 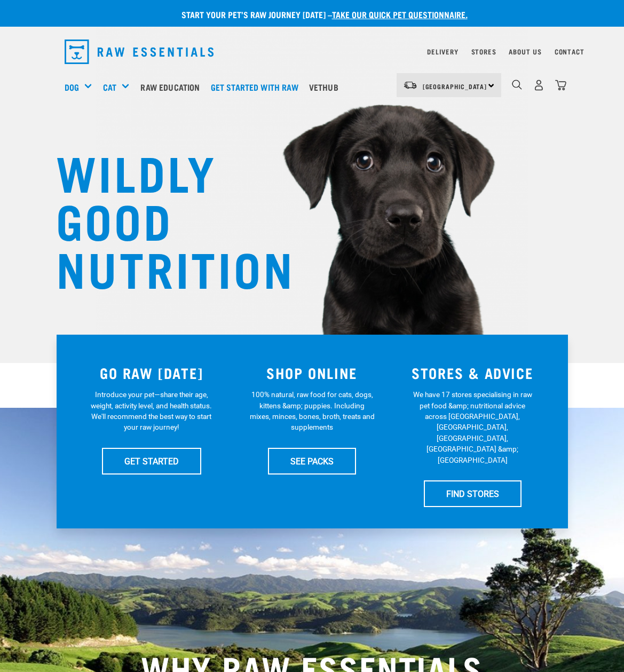 What do you see at coordinates (443, 52) in the screenshot?
I see `a: Delivery` at bounding box center [443, 52].